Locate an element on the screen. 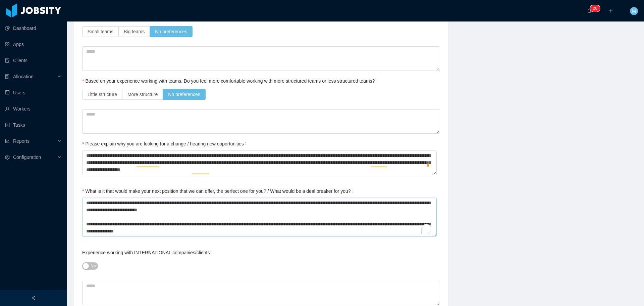  a: icon: robotUsers is located at coordinates (34, 93).